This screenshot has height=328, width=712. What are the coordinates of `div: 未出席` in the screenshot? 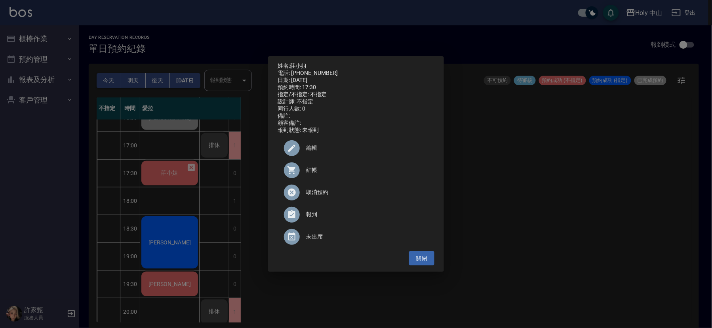 It's located at (356, 237).